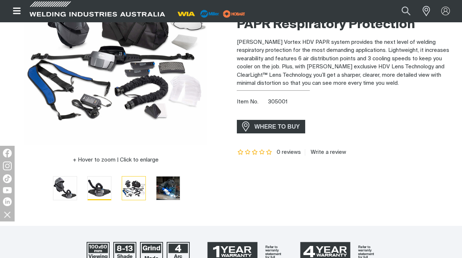 The height and width of the screenshot is (258, 462). I want to click on img: YouTube, so click(7, 190).